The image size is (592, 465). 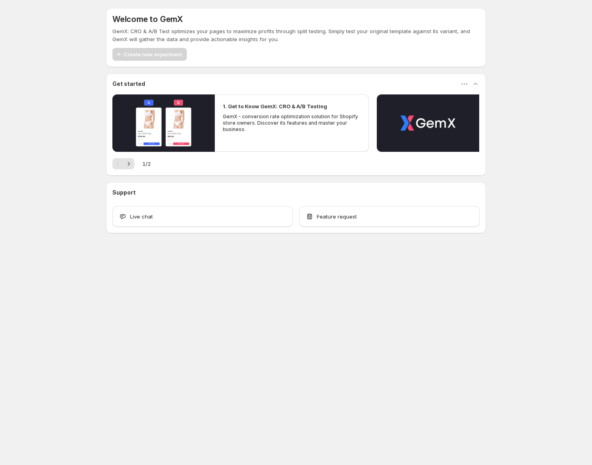 I want to click on h3: Get started, so click(x=129, y=84).